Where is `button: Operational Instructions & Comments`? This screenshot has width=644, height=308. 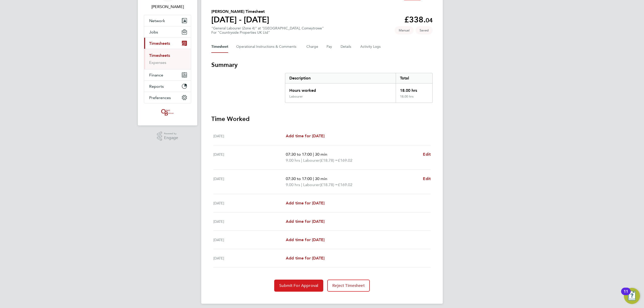 button: Operational Instructions & Comments is located at coordinates (267, 47).